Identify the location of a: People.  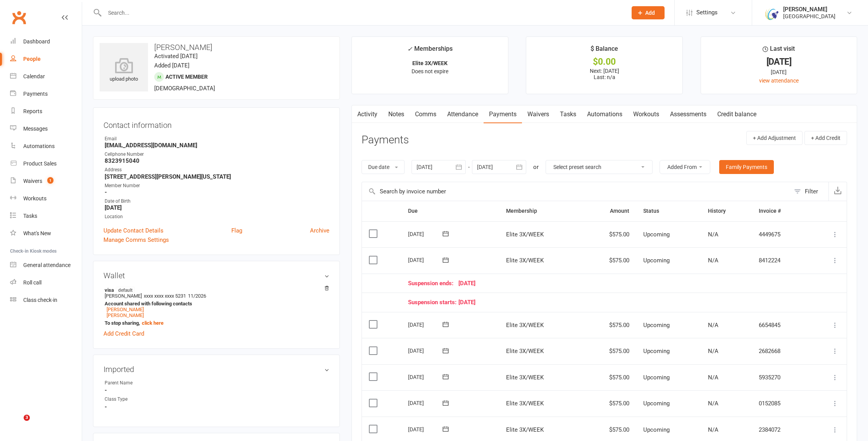
(46, 59).